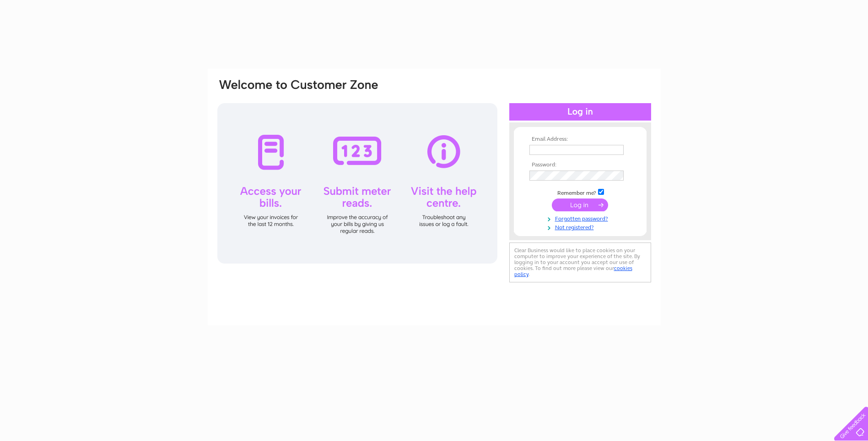 This screenshot has width=868, height=441. What do you see at coordinates (581, 262) in the screenshot?
I see `div: Clear Business would like to place cookies on your computer to improve your experience of the sit...` at bounding box center [581, 262].